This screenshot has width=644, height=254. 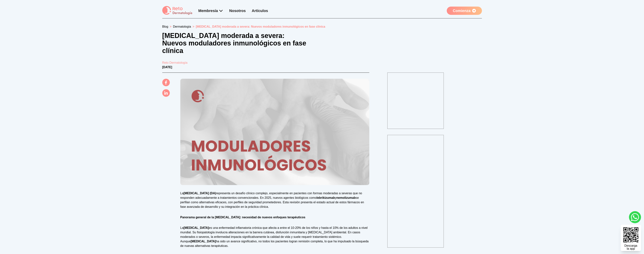 I want to click on a: Reto Dermatología, so click(x=322, y=63).